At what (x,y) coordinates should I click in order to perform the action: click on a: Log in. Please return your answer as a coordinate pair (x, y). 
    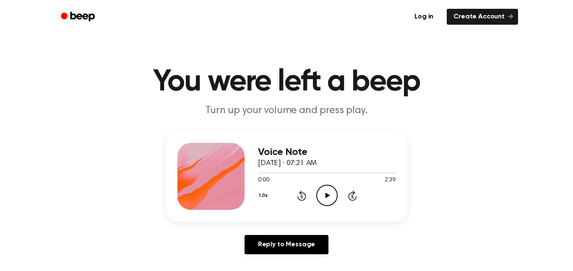
    Looking at the image, I should click on (424, 17).